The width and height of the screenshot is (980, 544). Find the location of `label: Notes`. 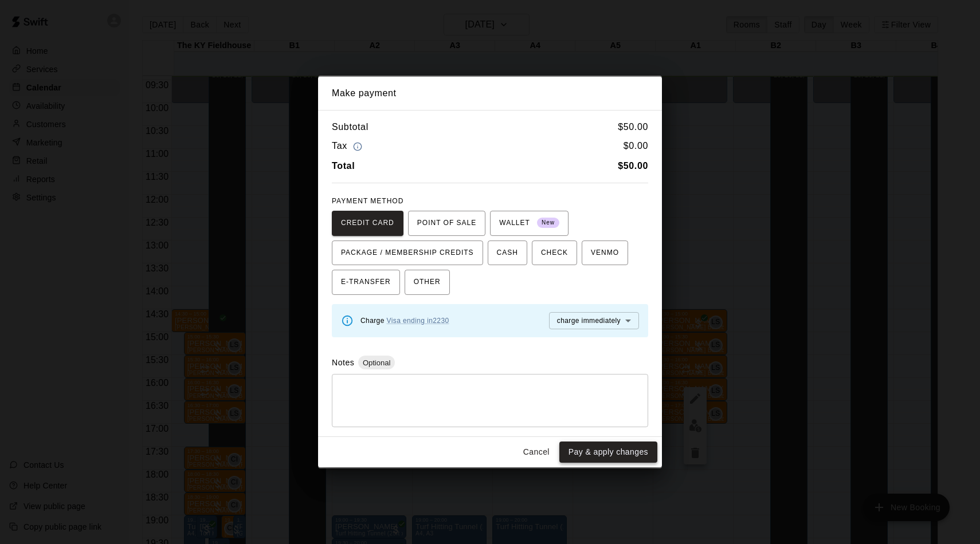

label: Notes is located at coordinates (343, 362).